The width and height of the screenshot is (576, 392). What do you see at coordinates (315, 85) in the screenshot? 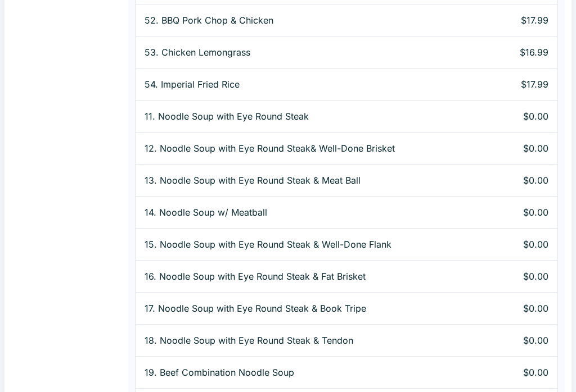
I see `p: 54. Imperial Fried Rice` at bounding box center [315, 85].